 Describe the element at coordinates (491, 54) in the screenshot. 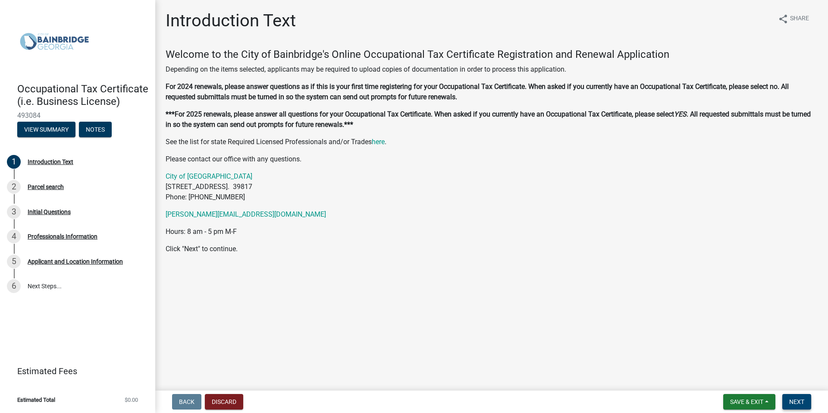

I see `h4: Welcome to the City of Bainbridge's Online Occupational Tax Certificate Registration and Renewal ...` at that location.